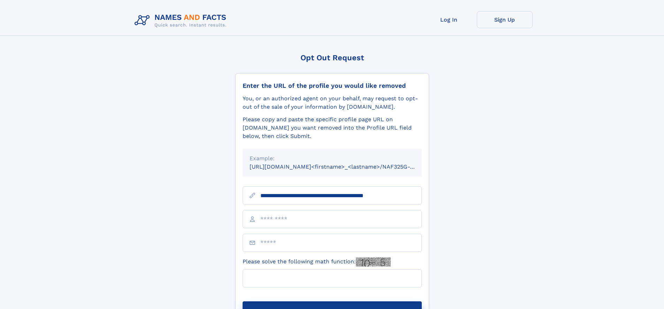 Image resolution: width=664 pixels, height=309 pixels. Describe the element at coordinates (332, 58) in the screenshot. I see `div: Opt Out Request` at that location.